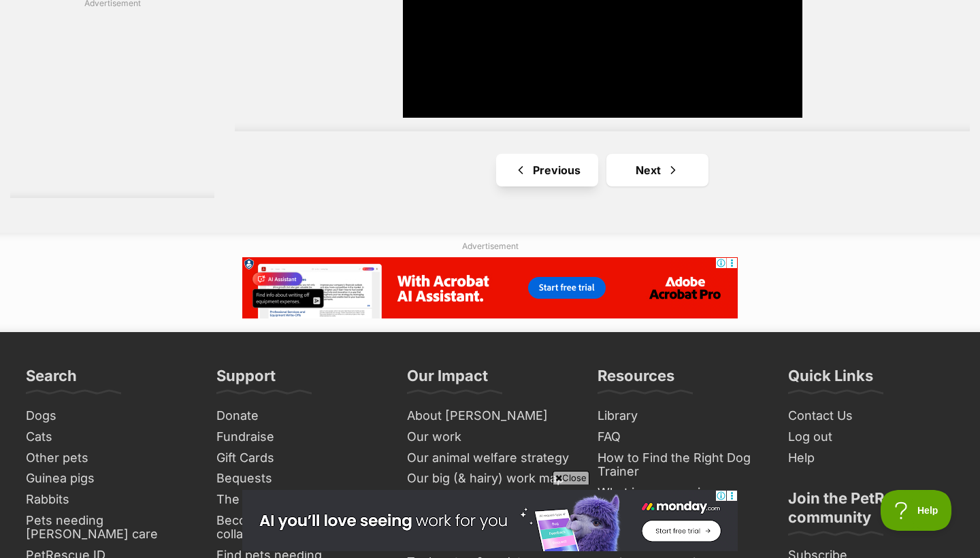  What do you see at coordinates (490, 437) in the screenshot?
I see `a: Our work` at bounding box center [490, 437].